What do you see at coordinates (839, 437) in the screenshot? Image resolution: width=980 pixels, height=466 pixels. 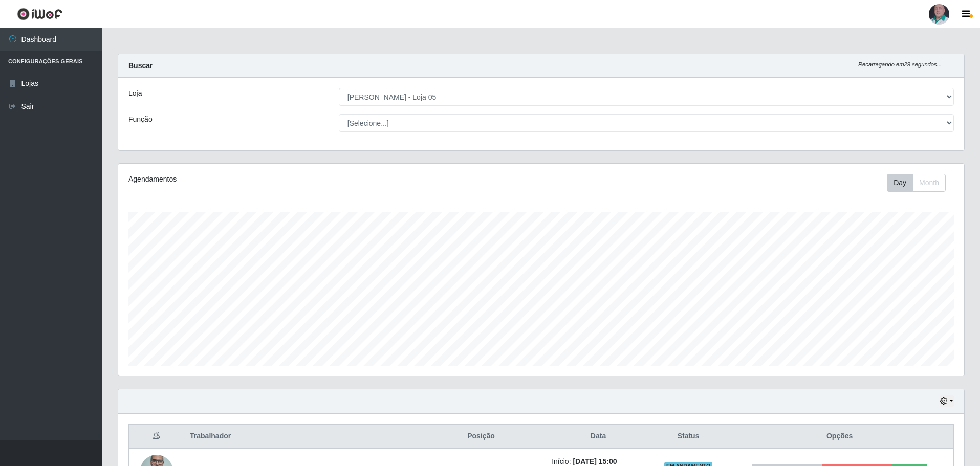 I see `th: Opções` at bounding box center [839, 437].